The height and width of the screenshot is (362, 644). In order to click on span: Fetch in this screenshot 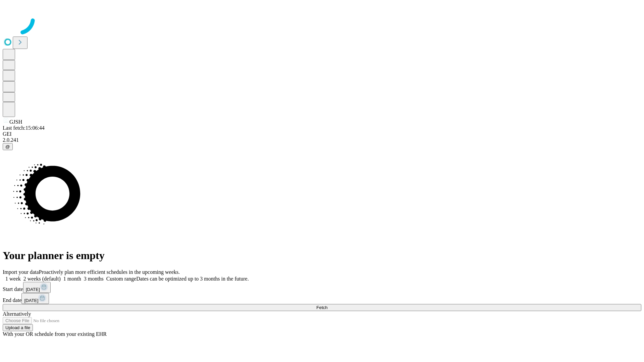, I will do `click(322, 308)`.